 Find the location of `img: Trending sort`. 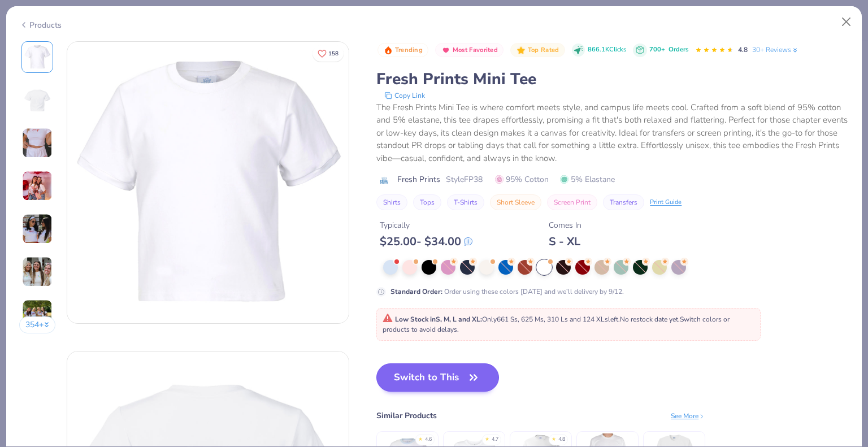

img: Trending sort is located at coordinates (388, 50).